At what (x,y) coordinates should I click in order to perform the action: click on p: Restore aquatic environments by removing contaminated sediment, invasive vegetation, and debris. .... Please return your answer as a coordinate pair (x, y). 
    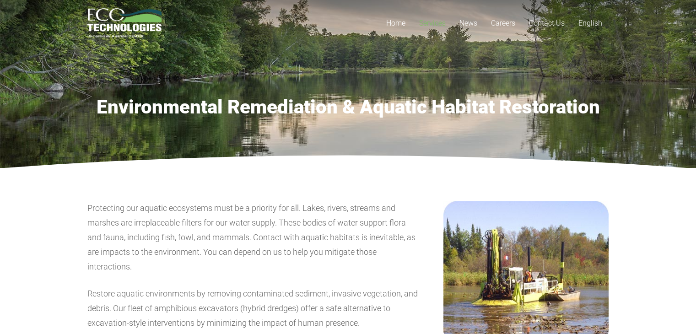
    Looking at the image, I should click on (253, 308).